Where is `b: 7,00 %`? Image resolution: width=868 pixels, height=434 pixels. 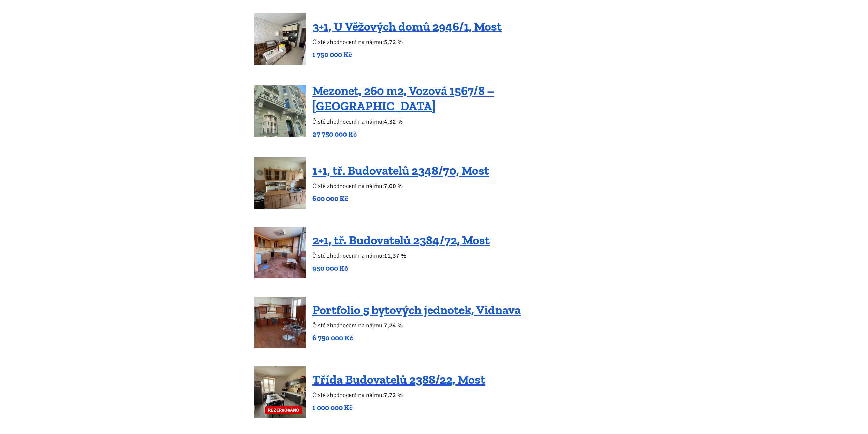 b: 7,00 % is located at coordinates (393, 186).